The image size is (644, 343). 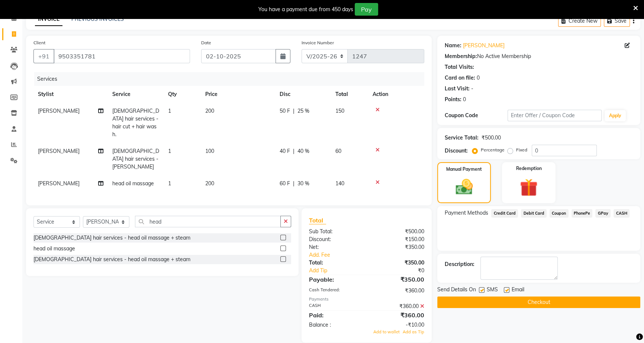 What do you see at coordinates (367, 255) in the screenshot?
I see `a: Add. Fee` at bounding box center [367, 255].